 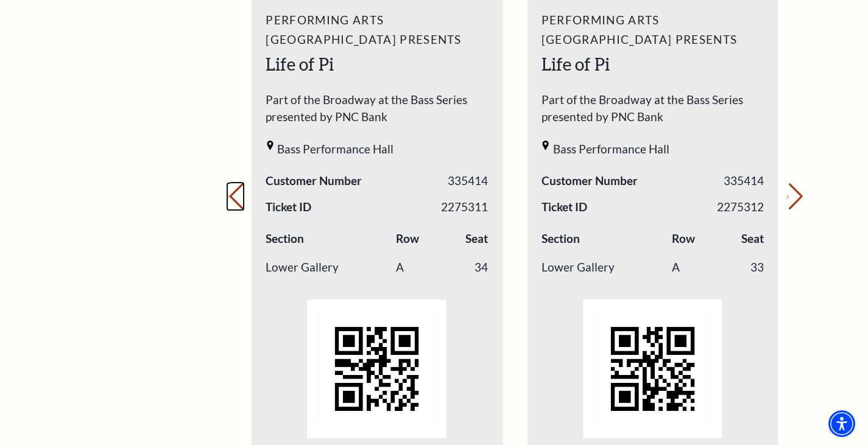 I want to click on td: 33, so click(x=743, y=268).